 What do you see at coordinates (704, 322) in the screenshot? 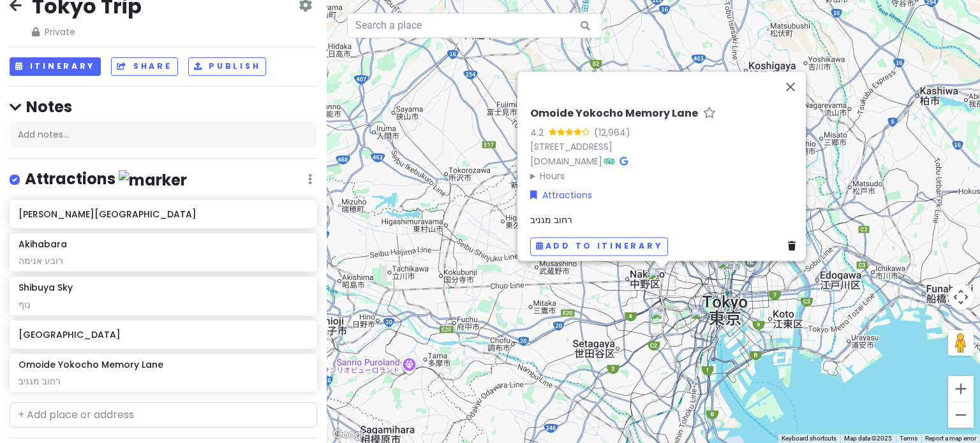
I see `div: Tokyo Tower` at bounding box center [704, 322].